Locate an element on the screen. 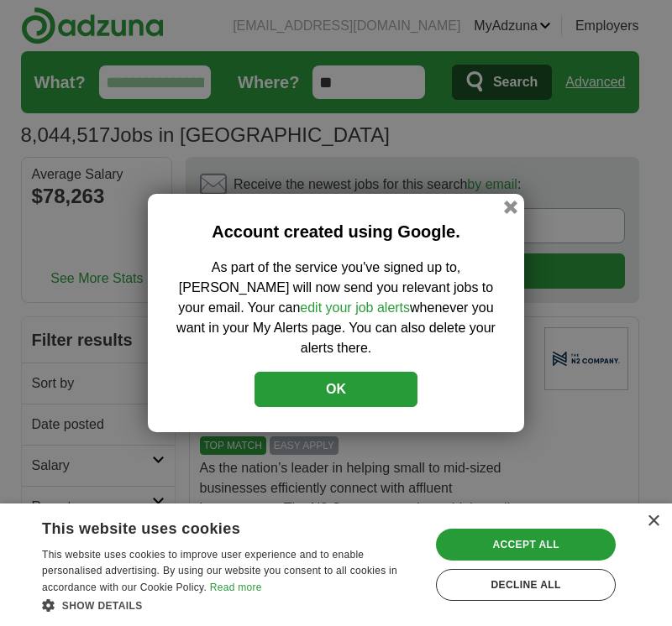  div: Decline all is located at coordinates (526, 585).